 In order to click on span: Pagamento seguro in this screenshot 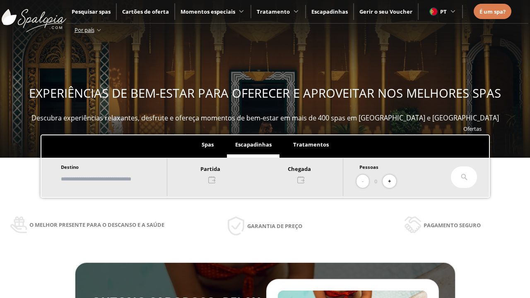, I will do `click(452, 225)`.